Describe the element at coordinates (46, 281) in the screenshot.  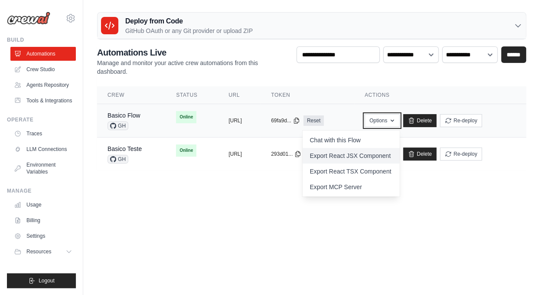
I see `span: Logout` at that location.